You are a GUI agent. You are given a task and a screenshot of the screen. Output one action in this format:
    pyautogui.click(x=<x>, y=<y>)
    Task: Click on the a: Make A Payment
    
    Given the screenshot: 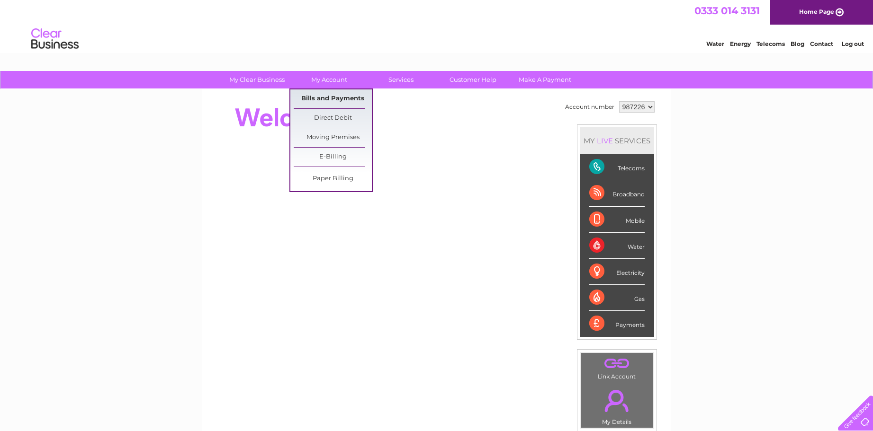 What is the action you would take?
    pyautogui.click(x=545, y=80)
    